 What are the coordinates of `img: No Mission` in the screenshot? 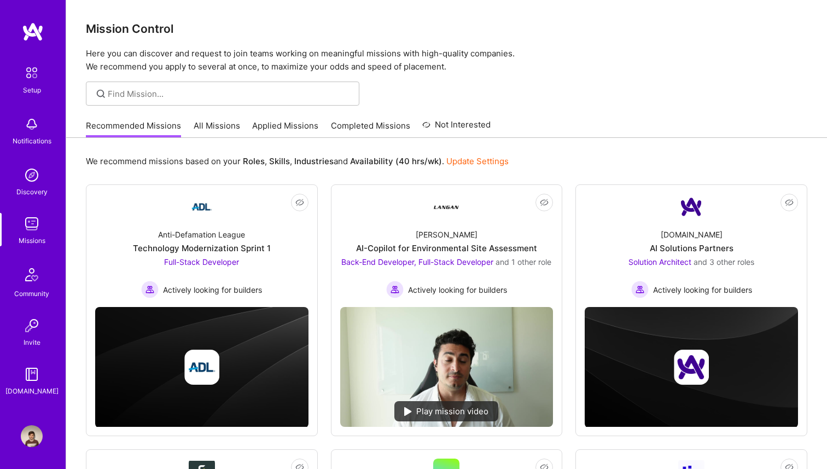 It's located at (447, 367).